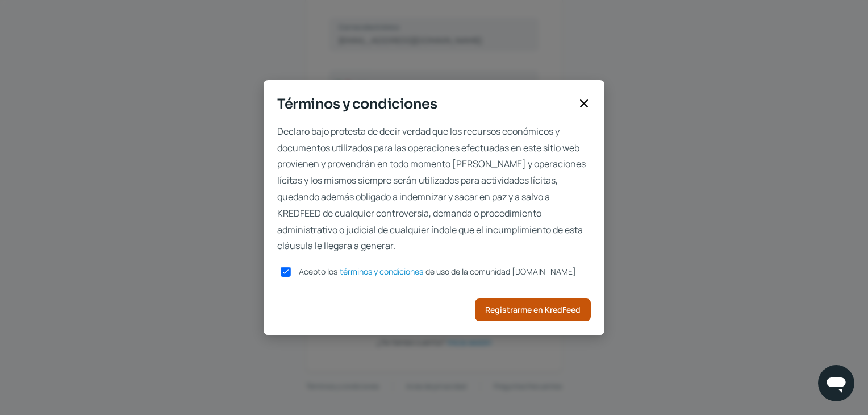  What do you see at coordinates (318, 271) in the screenshot?
I see `span: Acepto los` at bounding box center [318, 271].